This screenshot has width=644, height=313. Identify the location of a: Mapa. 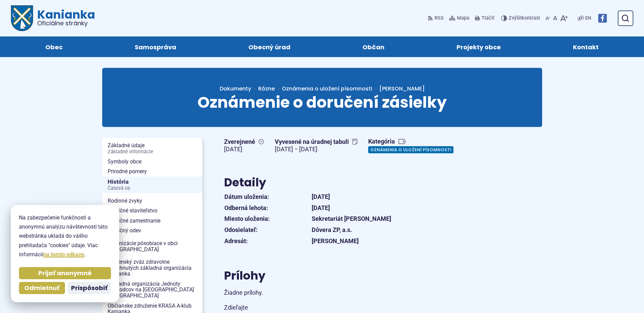
(459, 18).